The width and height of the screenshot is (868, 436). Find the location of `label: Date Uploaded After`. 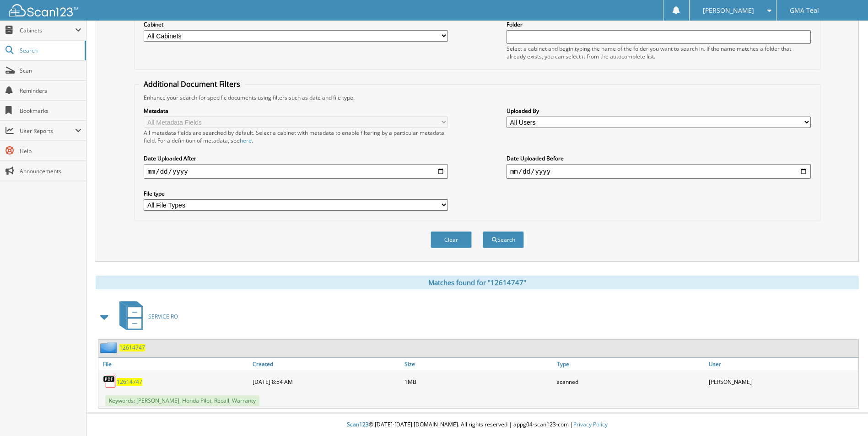

label: Date Uploaded After is located at coordinates (296, 158).